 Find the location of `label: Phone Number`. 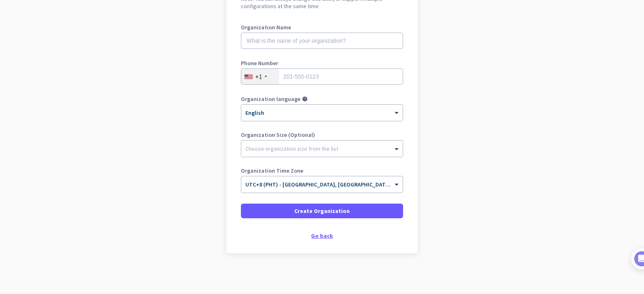

label: Phone Number is located at coordinates (322, 63).